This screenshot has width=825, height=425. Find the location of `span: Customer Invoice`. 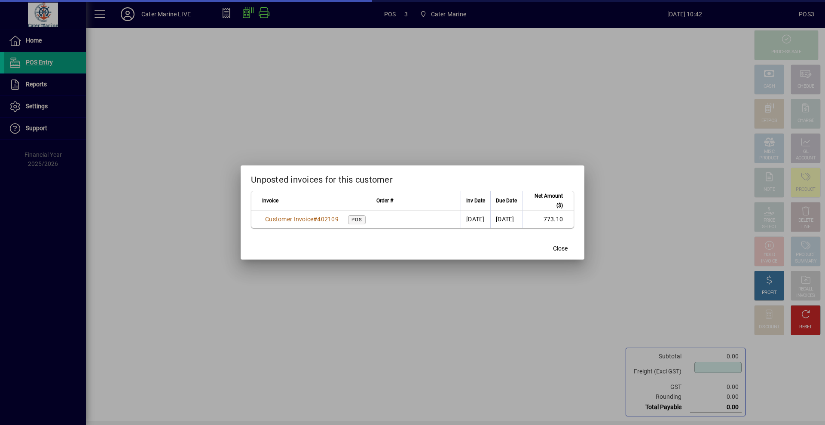

span: Customer Invoice is located at coordinates (289, 219).